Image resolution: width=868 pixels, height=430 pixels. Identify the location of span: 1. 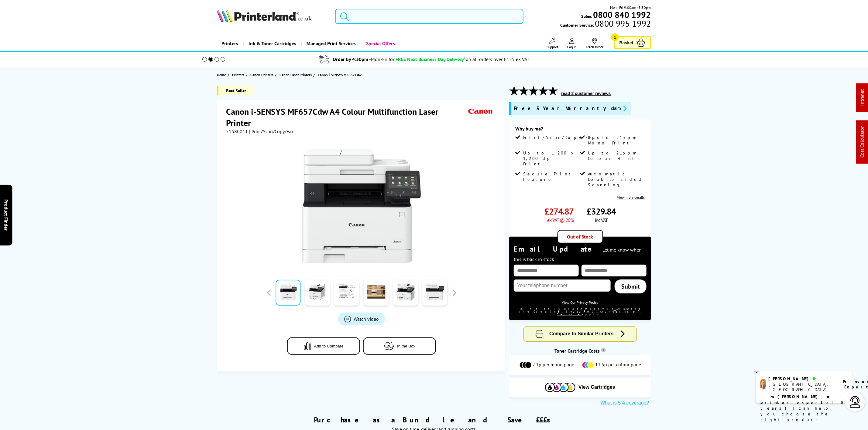
(615, 37).